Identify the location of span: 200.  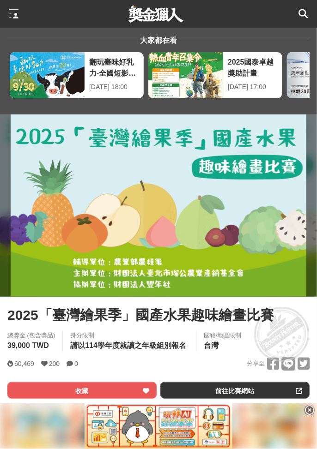
(54, 364).